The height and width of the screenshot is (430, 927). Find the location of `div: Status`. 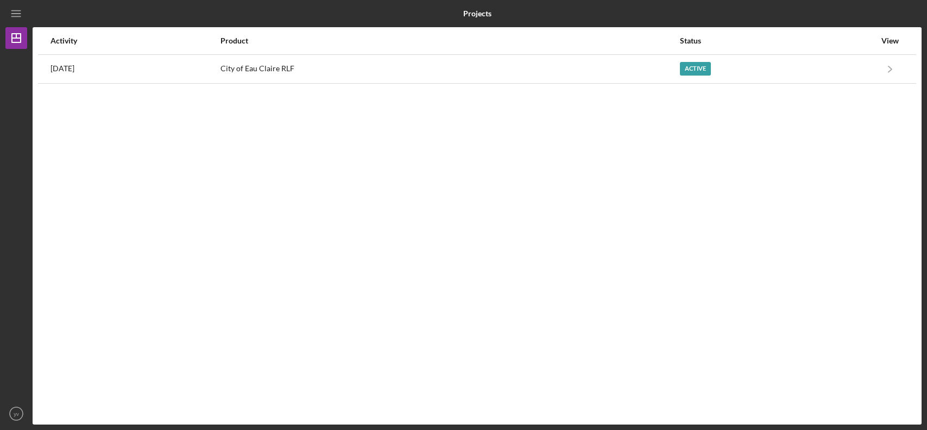

div: Status is located at coordinates (778, 41).